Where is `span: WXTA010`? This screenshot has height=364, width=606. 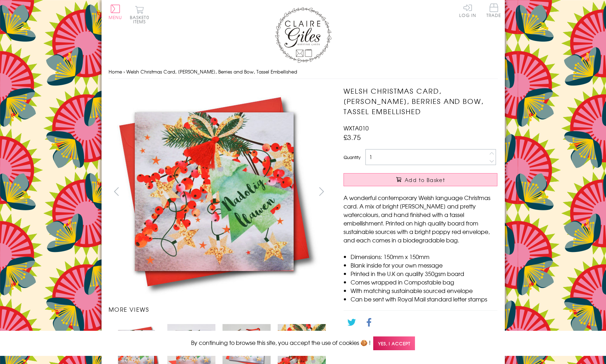
span: WXTA010 is located at coordinates (356, 128).